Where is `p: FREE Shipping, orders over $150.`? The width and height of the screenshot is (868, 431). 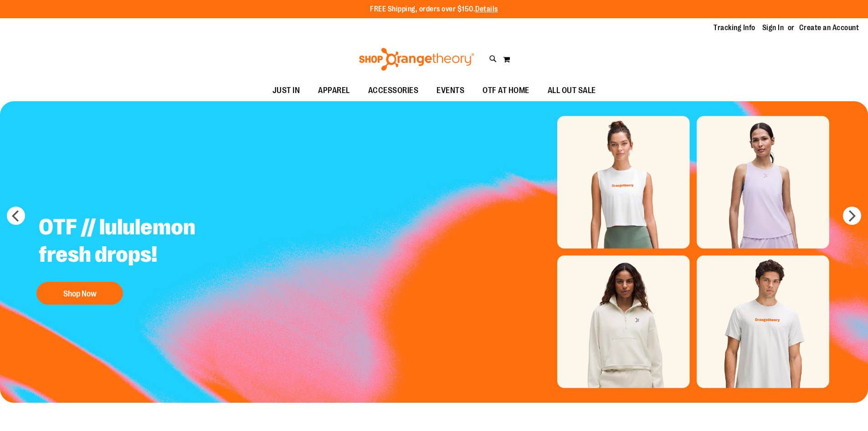 p: FREE Shipping, orders over $150. is located at coordinates (434, 9).